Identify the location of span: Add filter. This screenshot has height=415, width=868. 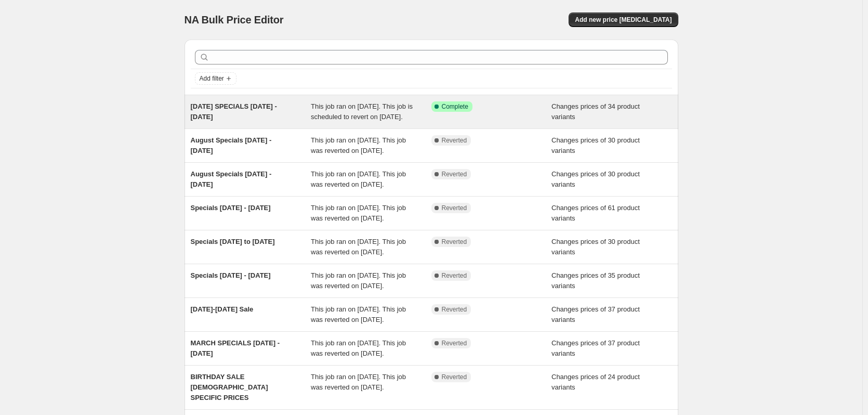
(212, 78).